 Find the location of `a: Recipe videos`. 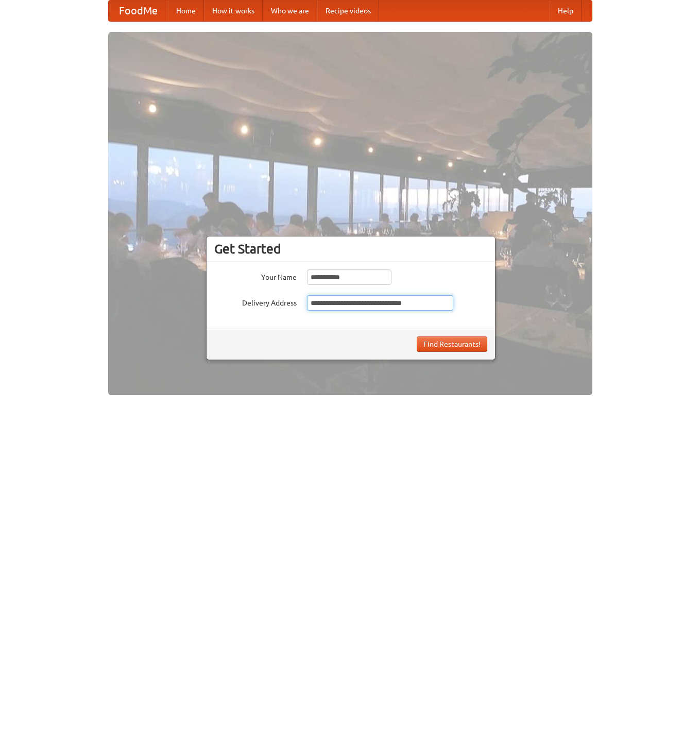

a: Recipe videos is located at coordinates (348, 11).